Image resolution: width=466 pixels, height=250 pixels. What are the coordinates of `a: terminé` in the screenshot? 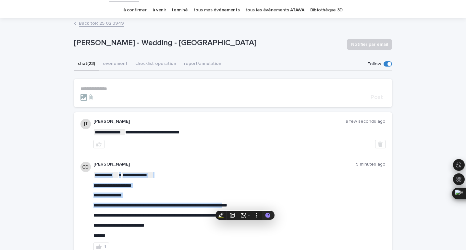 It's located at (179, 10).